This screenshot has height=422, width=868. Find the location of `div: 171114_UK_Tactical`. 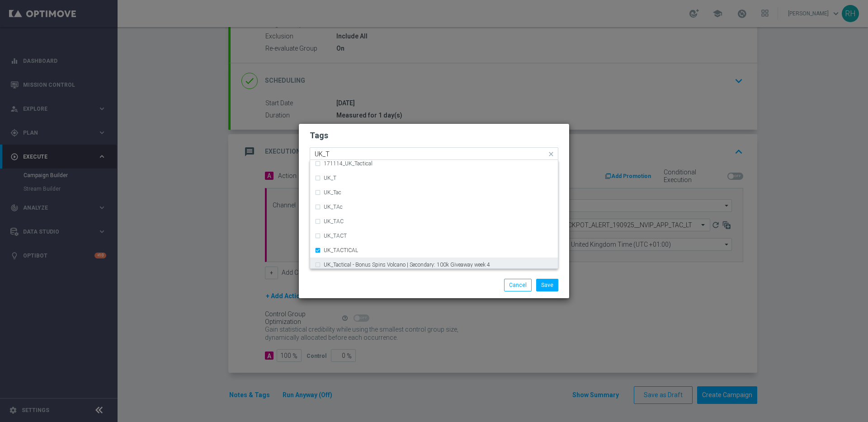

div: 171114_UK_Tactical is located at coordinates (434, 163).